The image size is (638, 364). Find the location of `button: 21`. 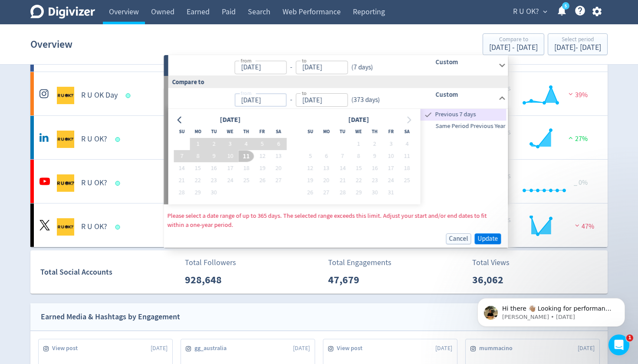

button: 21 is located at coordinates (343, 181).